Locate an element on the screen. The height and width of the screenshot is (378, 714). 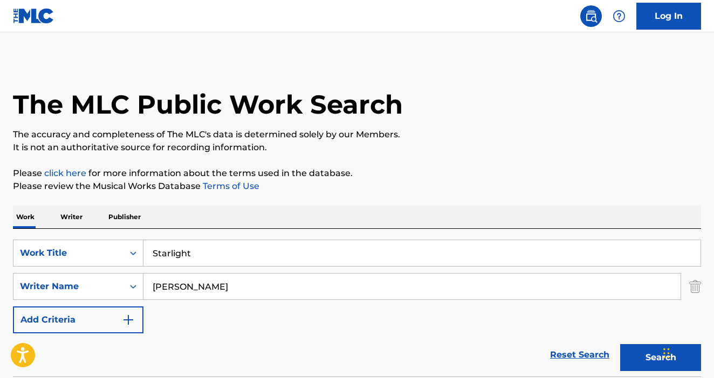
button: Add Criteria is located at coordinates (78, 320).